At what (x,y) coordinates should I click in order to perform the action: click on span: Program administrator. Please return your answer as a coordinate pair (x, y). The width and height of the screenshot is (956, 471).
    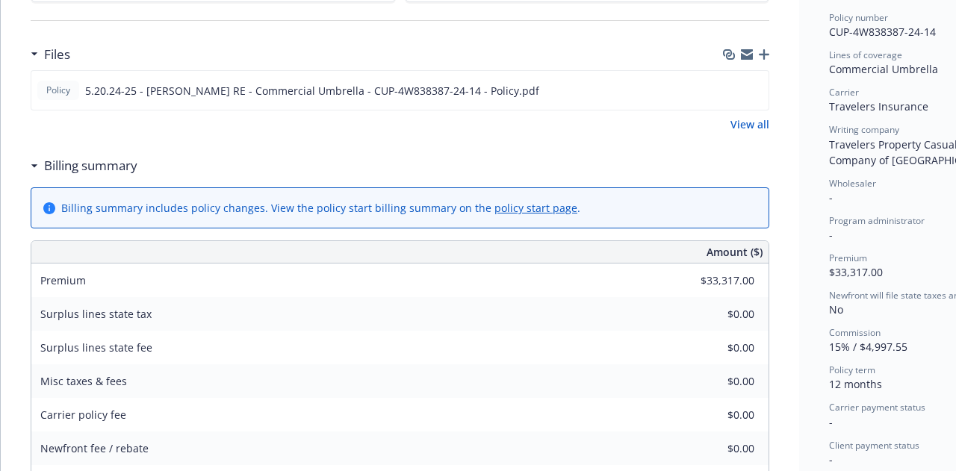
    Looking at the image, I should click on (877, 220).